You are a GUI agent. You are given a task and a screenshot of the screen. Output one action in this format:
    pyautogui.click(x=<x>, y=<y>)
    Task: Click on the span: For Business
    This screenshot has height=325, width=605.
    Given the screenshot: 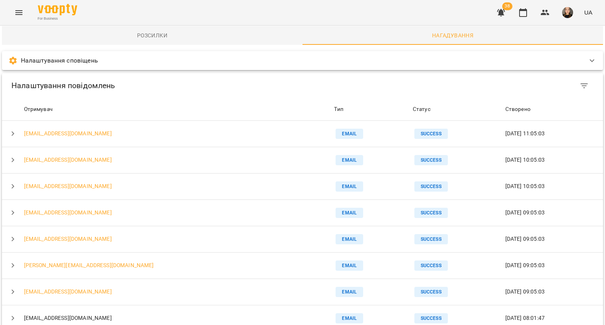 What is the action you would take?
    pyautogui.click(x=57, y=19)
    